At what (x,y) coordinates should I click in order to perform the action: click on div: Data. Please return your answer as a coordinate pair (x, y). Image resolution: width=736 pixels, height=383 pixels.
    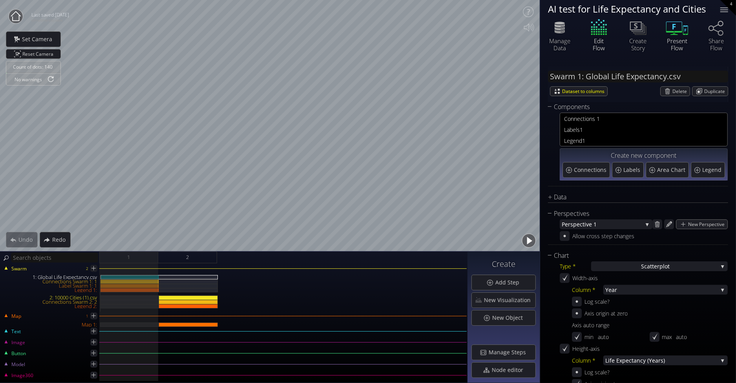
    Looking at the image, I should click on (633, 197).